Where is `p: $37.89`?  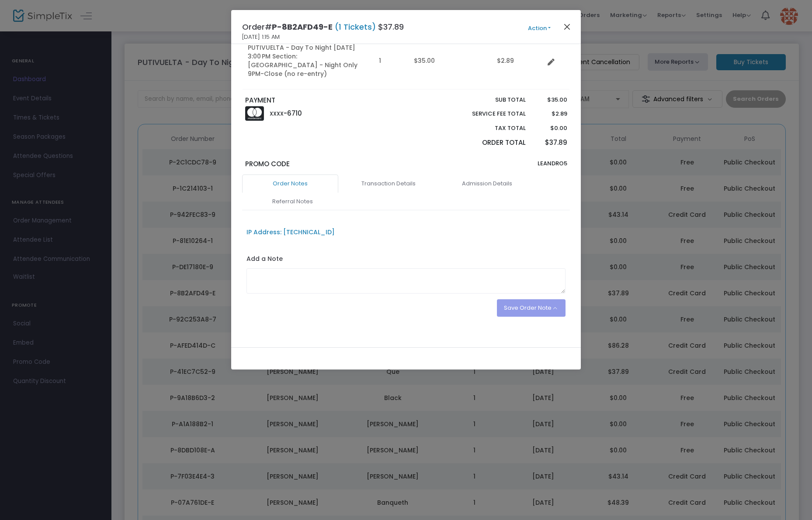
p: $37.89 is located at coordinates (550, 143).